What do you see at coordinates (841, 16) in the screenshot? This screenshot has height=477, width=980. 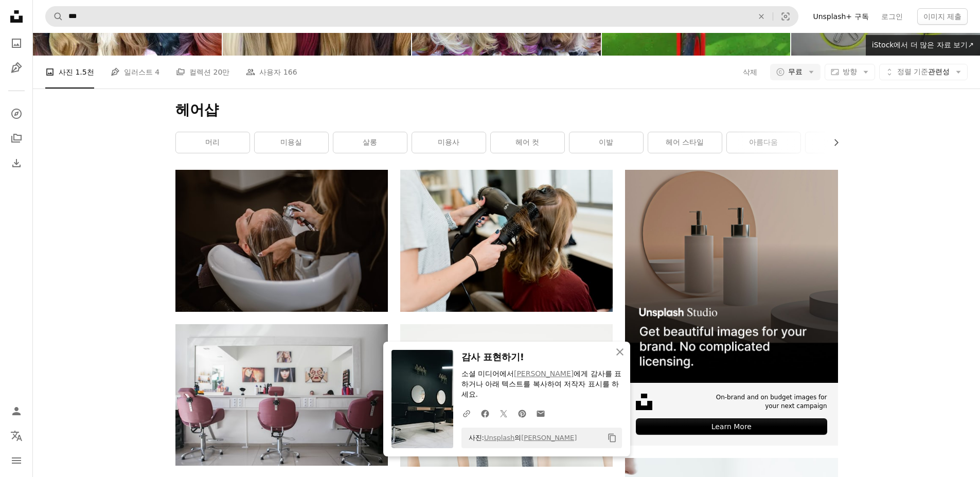 I see `a: Unsplash+ 구독` at bounding box center [841, 16].